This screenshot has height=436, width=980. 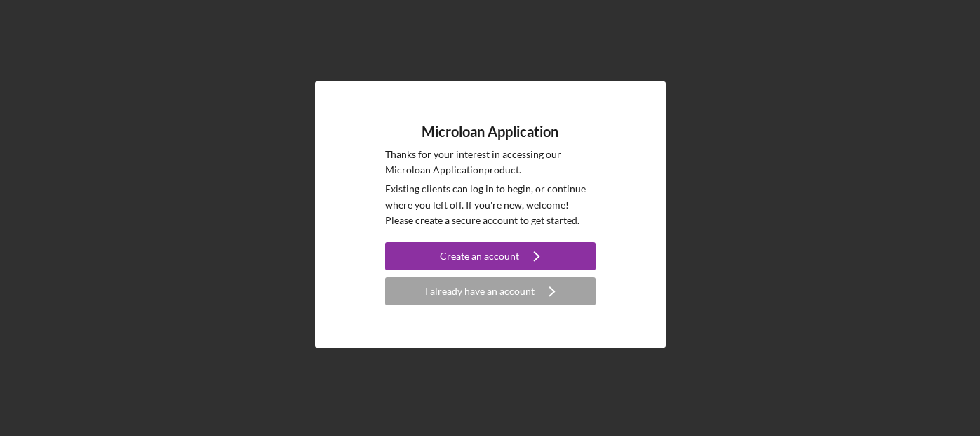 I want to click on div: I already have an account, so click(x=480, y=291).